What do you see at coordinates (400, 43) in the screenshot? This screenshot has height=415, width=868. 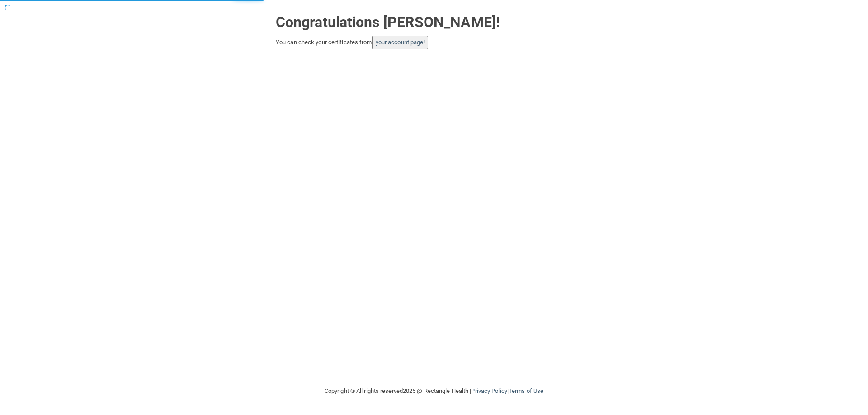 I see `button: your account page!` at bounding box center [400, 43].